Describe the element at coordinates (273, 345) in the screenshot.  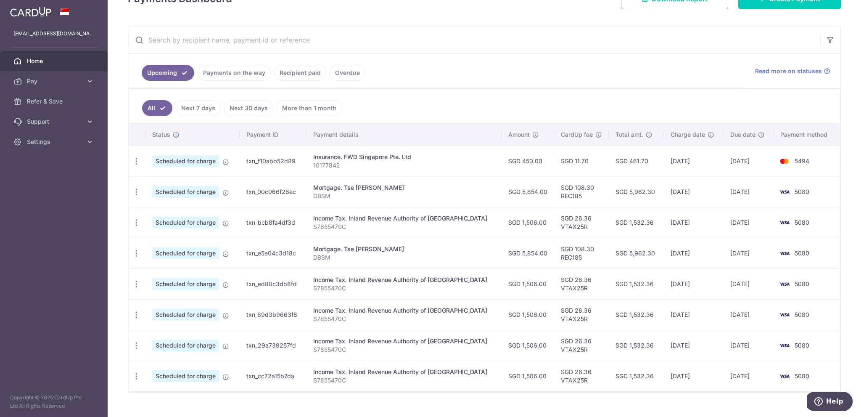
I see `td: txn_29a739257fd` at that location.